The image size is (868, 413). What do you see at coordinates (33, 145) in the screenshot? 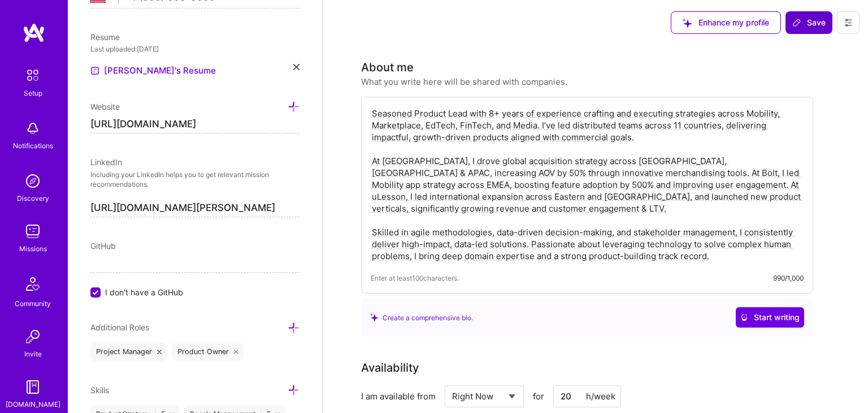
I see `div: Notifications` at bounding box center [33, 145].